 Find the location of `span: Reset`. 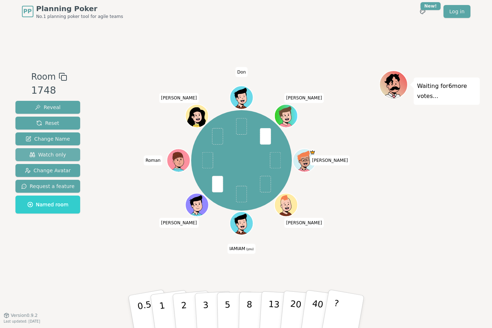

span: Reset is located at coordinates (47, 123).